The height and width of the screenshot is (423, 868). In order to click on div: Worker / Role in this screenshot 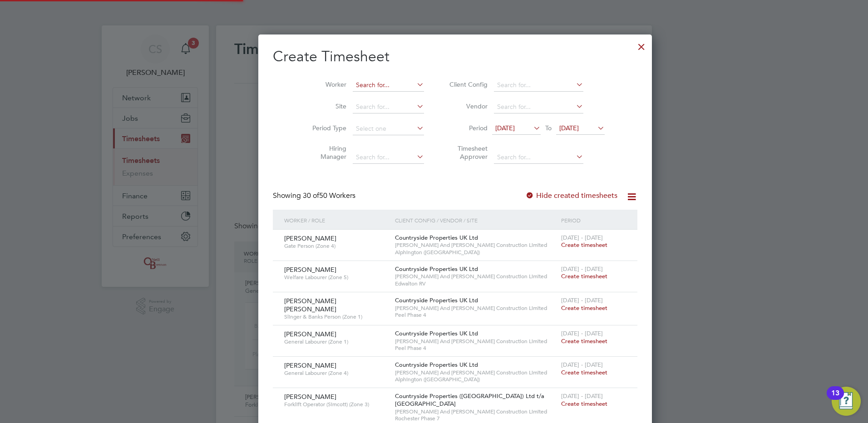, I will do `click(338, 220)`.